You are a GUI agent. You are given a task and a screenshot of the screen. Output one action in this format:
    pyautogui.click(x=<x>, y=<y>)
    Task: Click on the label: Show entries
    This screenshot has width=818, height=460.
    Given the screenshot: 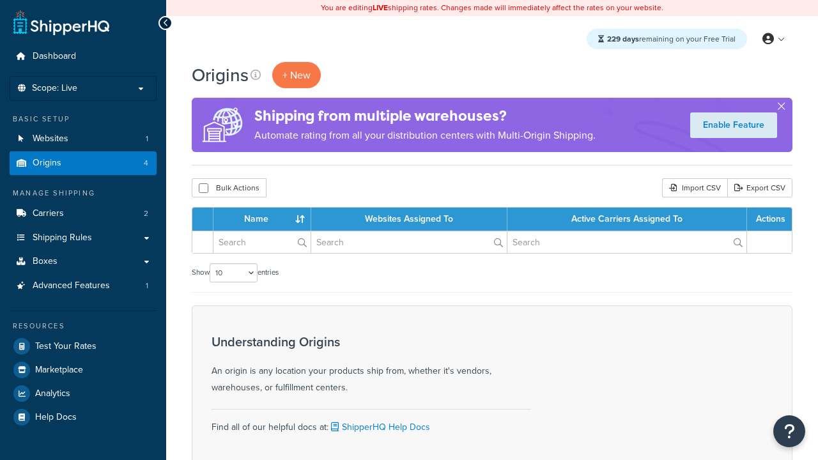 What is the action you would take?
    pyautogui.click(x=235, y=273)
    